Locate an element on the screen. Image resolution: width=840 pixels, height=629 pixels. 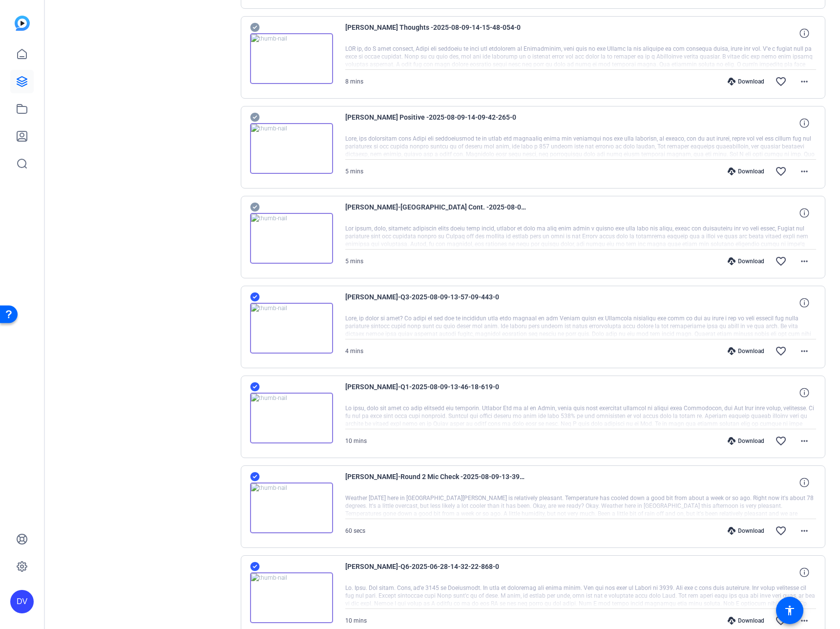
span: 4 mins is located at coordinates (354, 352).